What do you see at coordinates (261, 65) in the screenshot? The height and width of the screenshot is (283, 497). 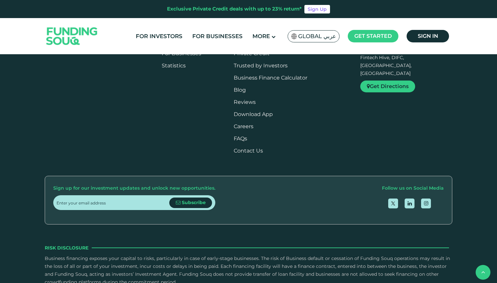 I see `a: Trusted by Investors` at bounding box center [261, 65].